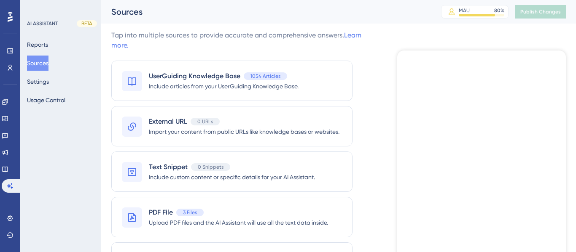  I want to click on span: 1054 Articles, so click(265, 76).